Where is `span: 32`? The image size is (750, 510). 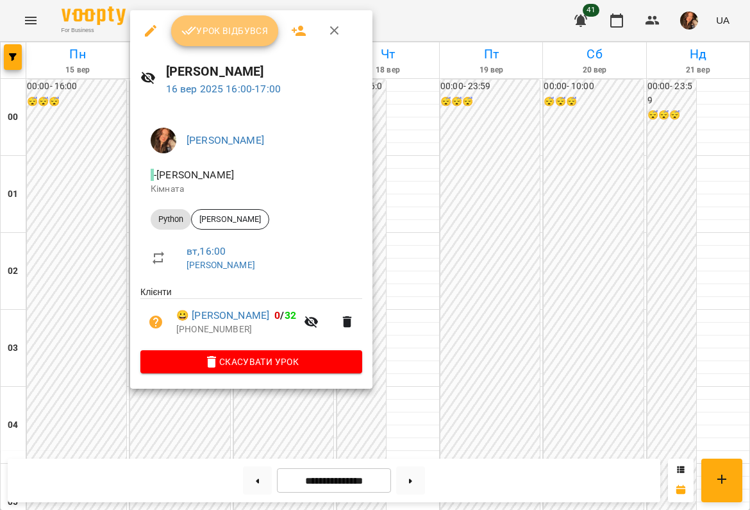 span: 32 is located at coordinates (290, 315).